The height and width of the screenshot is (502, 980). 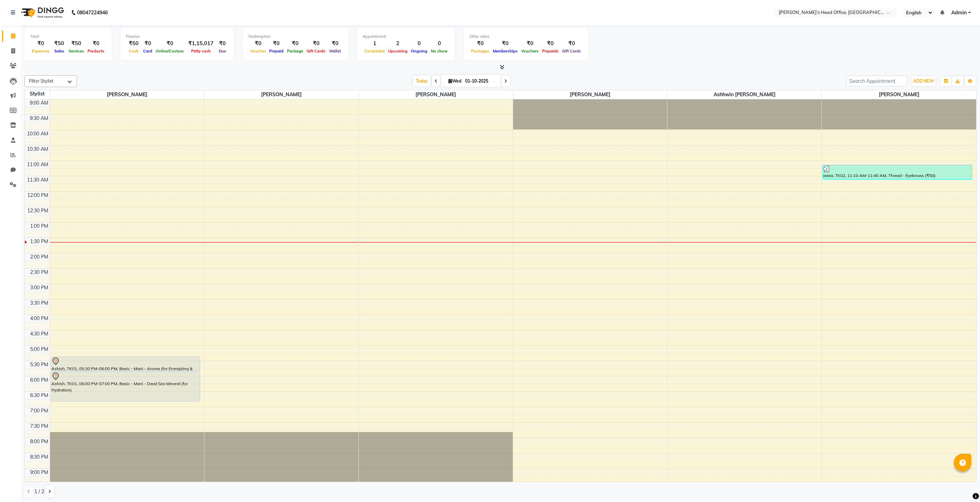 What do you see at coordinates (39, 442) in the screenshot?
I see `div: 8:00 PM` at bounding box center [39, 442].